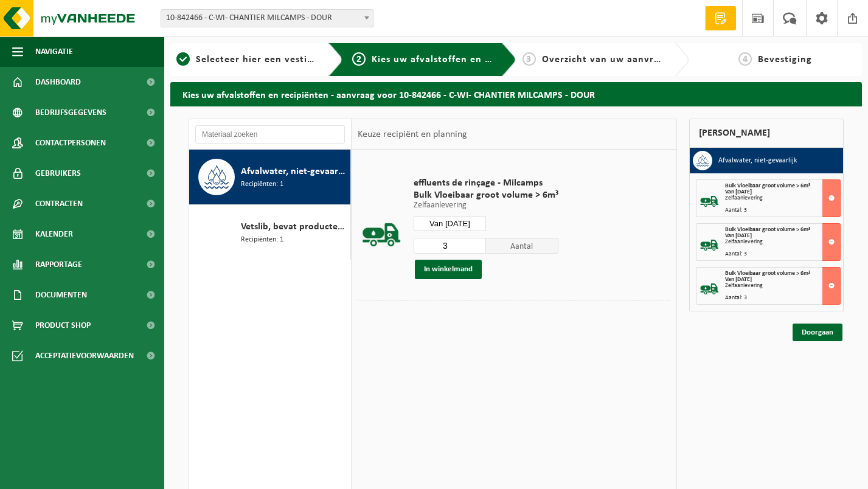 The image size is (868, 489). What do you see at coordinates (61, 295) in the screenshot?
I see `span: Documenten` at bounding box center [61, 295].